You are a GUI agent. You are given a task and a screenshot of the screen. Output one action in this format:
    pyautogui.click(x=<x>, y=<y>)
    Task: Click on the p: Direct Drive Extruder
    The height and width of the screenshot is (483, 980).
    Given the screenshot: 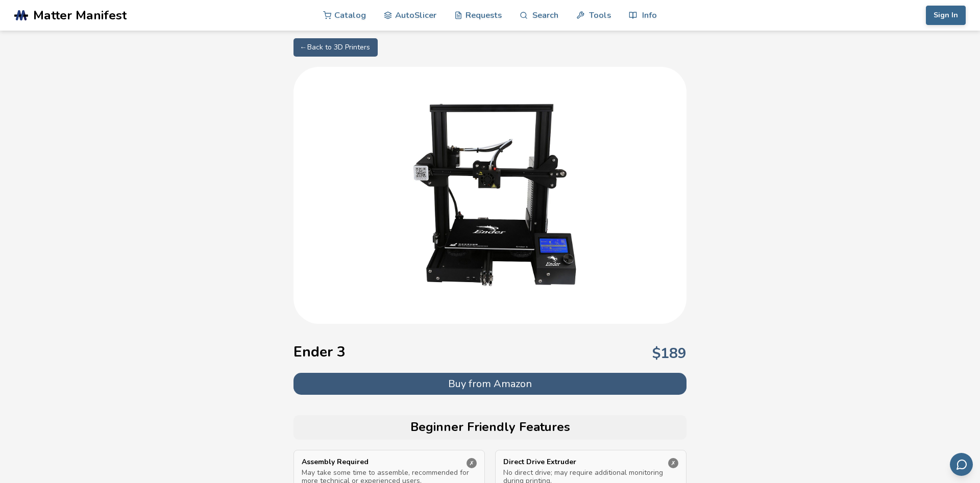 What is the action you would take?
    pyautogui.click(x=578, y=462)
    